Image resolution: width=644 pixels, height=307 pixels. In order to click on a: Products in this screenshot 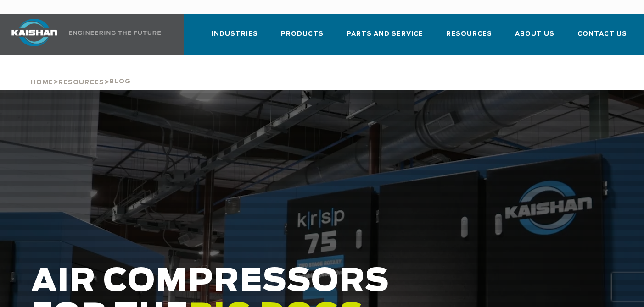, I will do `click(302, 37)`.